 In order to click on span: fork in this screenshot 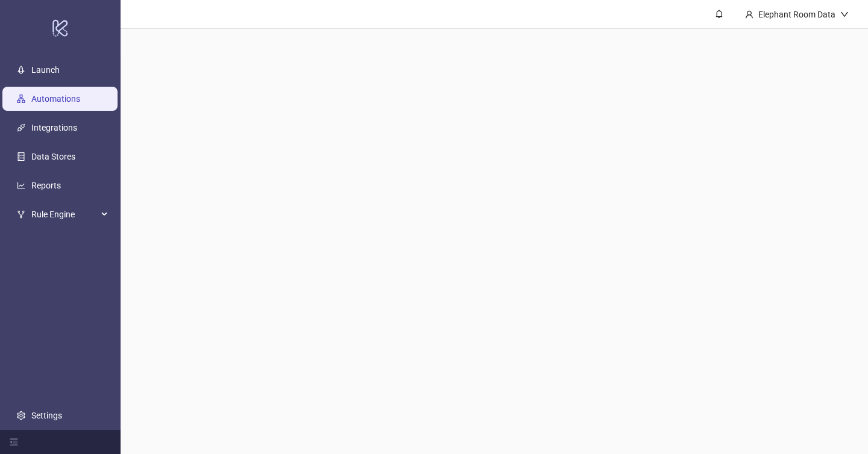, I will do `click(21, 214)`.